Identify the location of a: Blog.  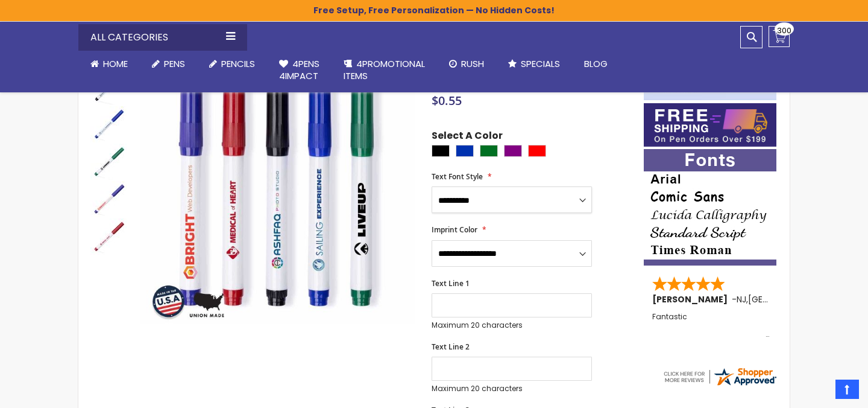
(596, 64).